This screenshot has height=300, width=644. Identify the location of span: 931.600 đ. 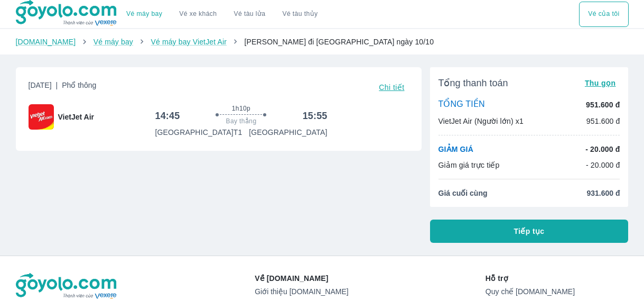
(603, 193).